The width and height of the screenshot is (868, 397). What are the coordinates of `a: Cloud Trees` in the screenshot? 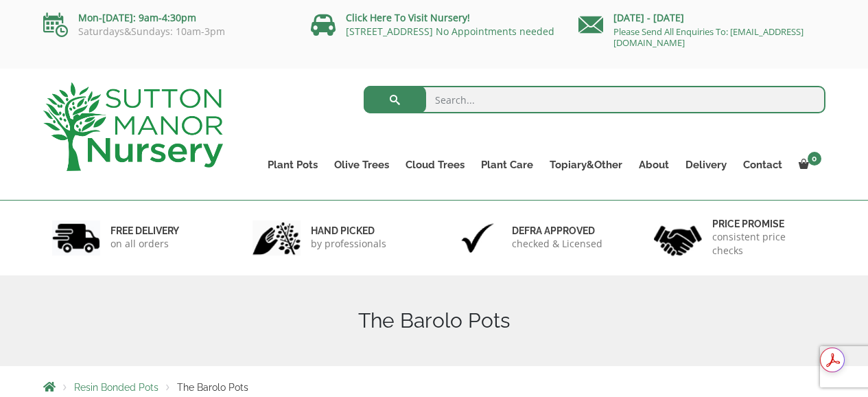 It's located at (435, 164).